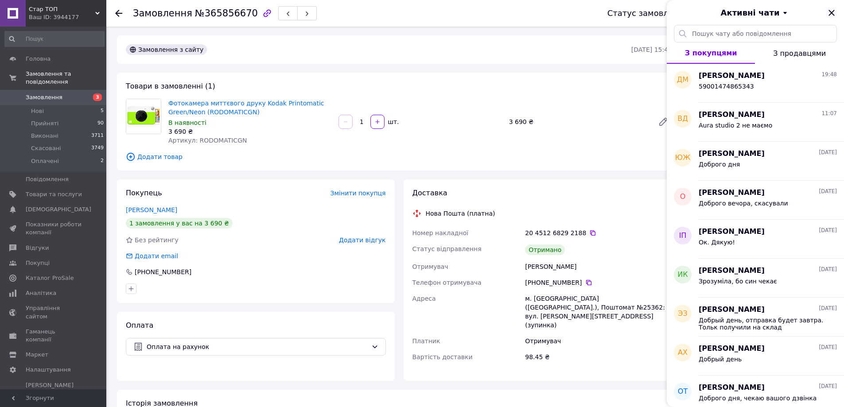 The height and width of the screenshot is (407, 844). Describe the element at coordinates (54, 194) in the screenshot. I see `span: Товари та послуги` at that location.